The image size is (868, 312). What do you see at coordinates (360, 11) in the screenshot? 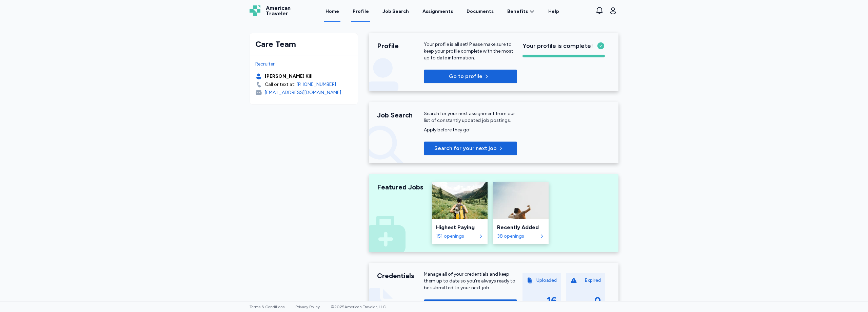
I see `a: Profile` at bounding box center [360, 11].